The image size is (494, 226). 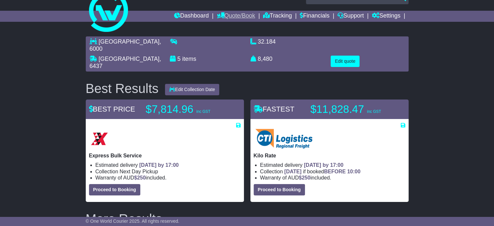 What do you see at coordinates (192, 89) in the screenshot?
I see `button: Edit Collection Date` at bounding box center [192, 89].